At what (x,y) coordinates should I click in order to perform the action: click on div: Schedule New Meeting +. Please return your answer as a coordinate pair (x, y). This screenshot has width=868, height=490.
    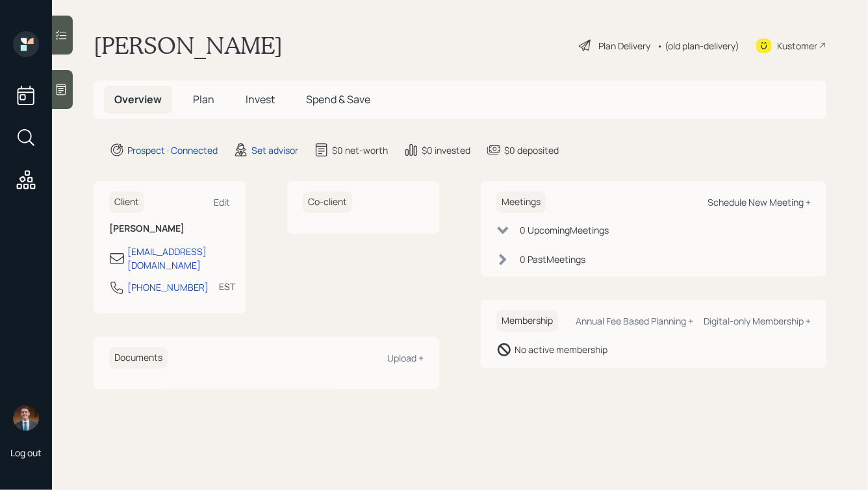
    Looking at the image, I should click on (759, 202).